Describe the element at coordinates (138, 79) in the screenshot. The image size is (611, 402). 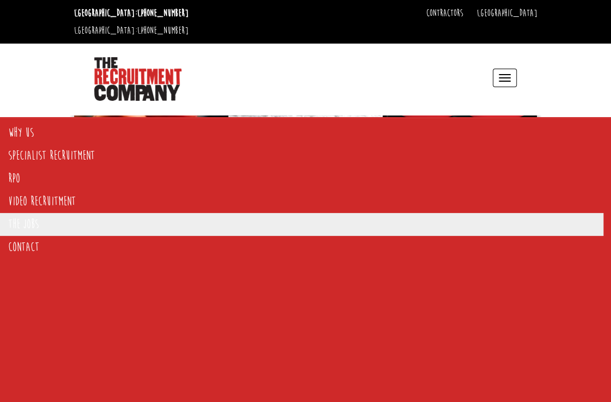
I see `img: The Recruitment Company` at that location.